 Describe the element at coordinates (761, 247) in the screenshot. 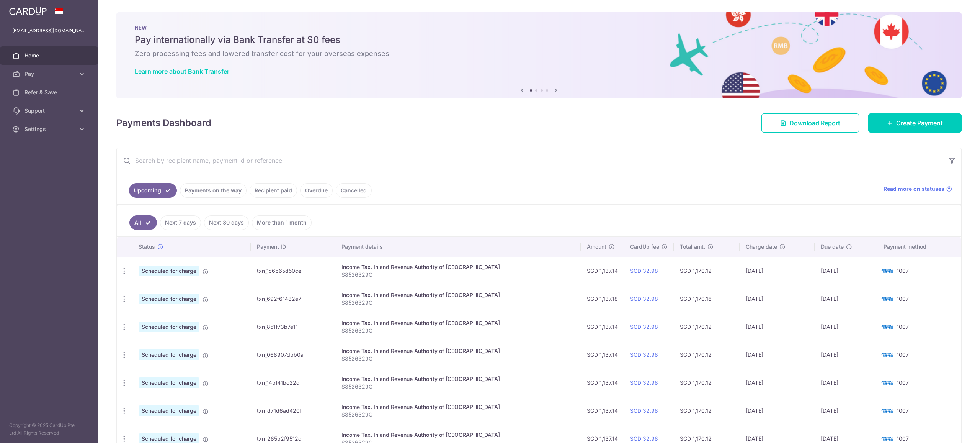

I see `span: Charge date` at that location.